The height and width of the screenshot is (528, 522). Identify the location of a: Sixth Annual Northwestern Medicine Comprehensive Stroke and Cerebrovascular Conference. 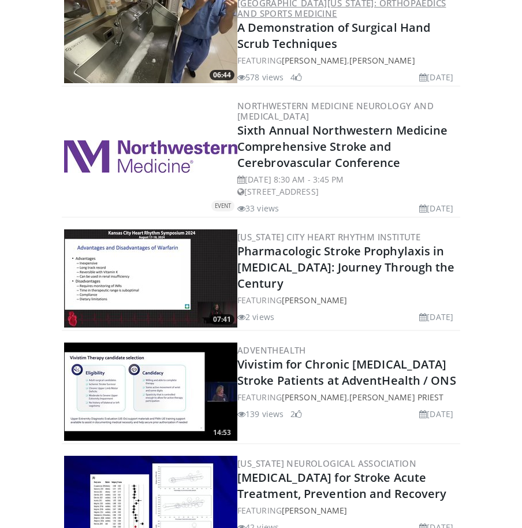
(343, 146).